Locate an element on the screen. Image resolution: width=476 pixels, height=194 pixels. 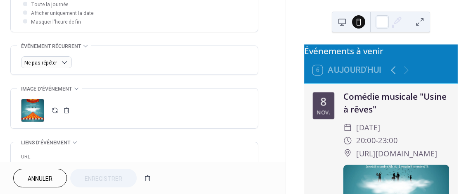
span: Image d’événement is located at coordinates (46, 89).